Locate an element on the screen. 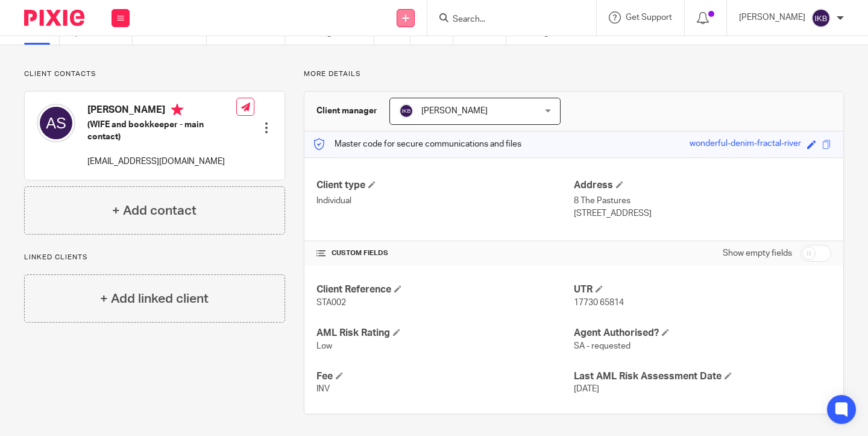 Image resolution: width=868 pixels, height=436 pixels. h5: (WIFE and bookkeeper - main contact) is located at coordinates (162, 131).